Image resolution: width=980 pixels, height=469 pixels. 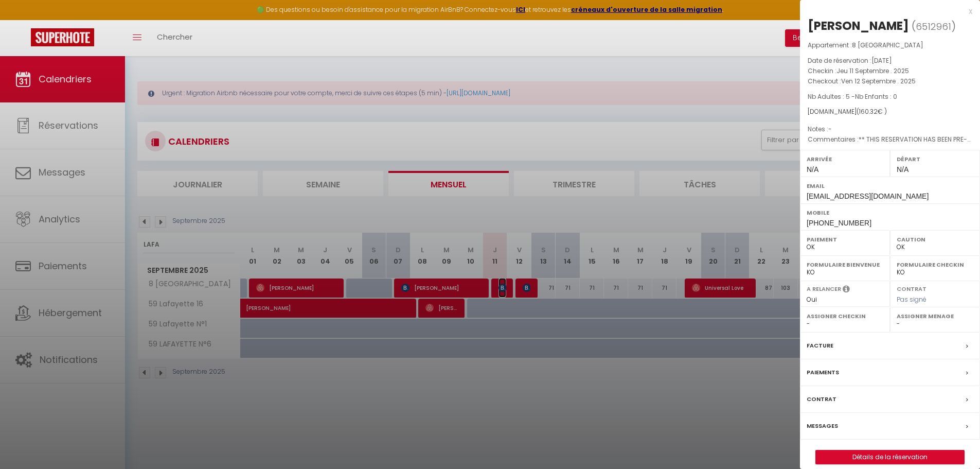 I want to click on label: Facture, so click(x=820, y=346).